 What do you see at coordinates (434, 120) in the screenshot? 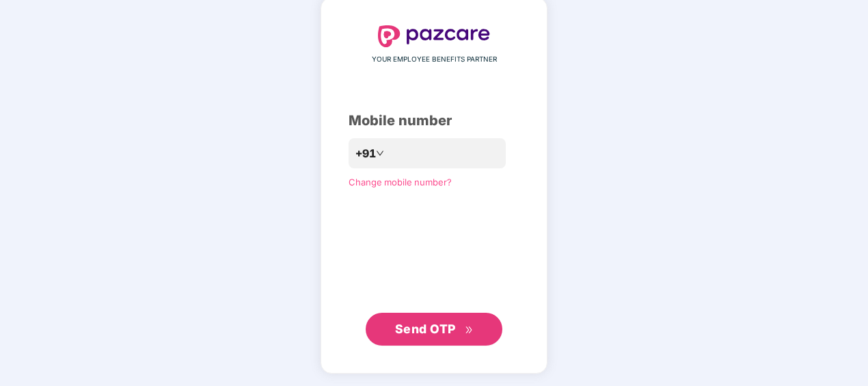
I see `div: Mobile number` at bounding box center [434, 120].